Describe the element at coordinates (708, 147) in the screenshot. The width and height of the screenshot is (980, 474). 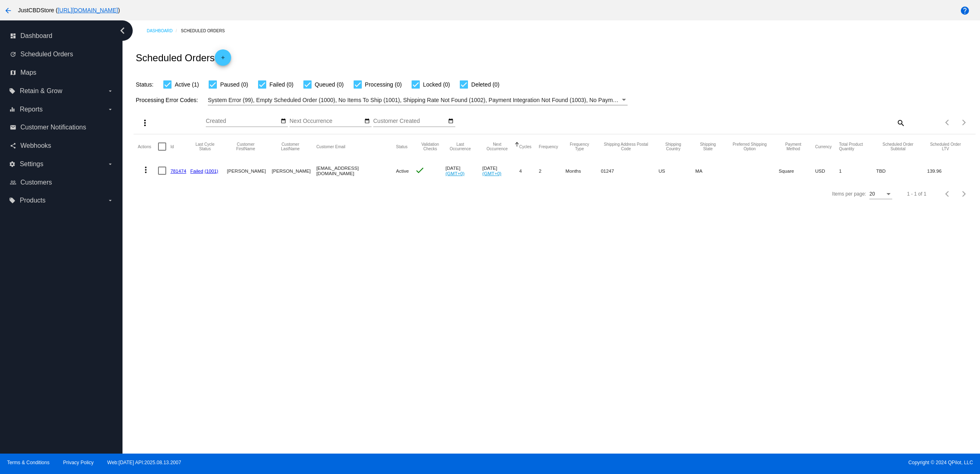
I see `button: Change sorting for ShippingState` at that location.